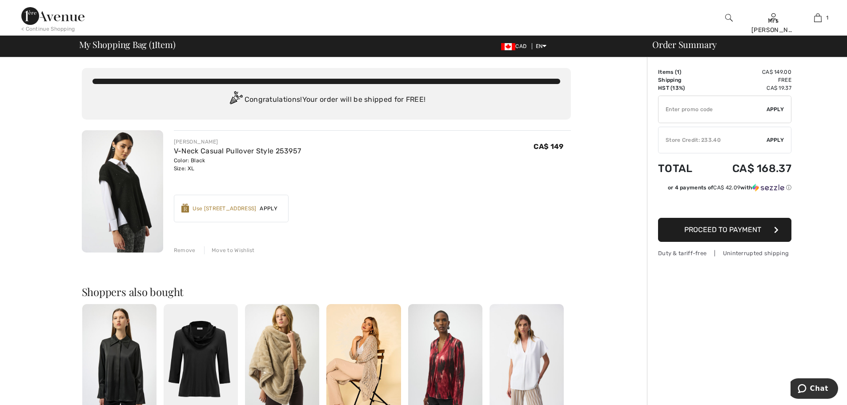 The width and height of the screenshot is (847, 405). What do you see at coordinates (722, 229) in the screenshot?
I see `span: Proceed to Payment` at bounding box center [722, 229].